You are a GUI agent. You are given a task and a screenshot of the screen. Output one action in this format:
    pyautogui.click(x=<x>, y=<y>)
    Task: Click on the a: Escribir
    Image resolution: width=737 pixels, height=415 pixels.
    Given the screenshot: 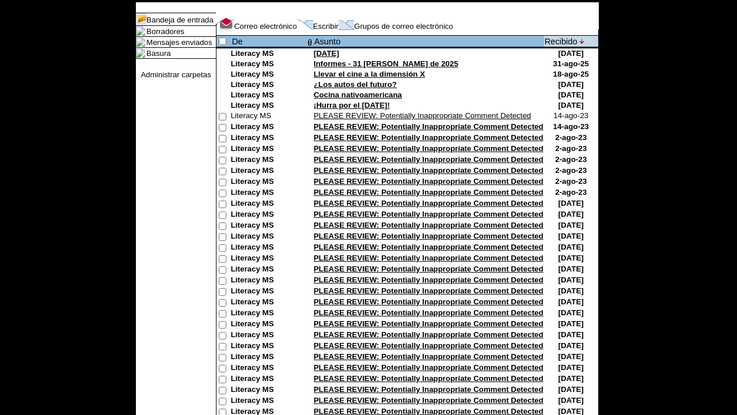 What is the action you would take?
    pyautogui.click(x=326, y=26)
    